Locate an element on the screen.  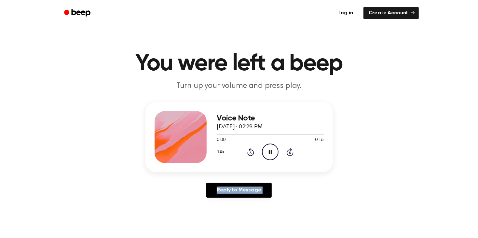
a: Reply to Message is located at coordinates (239, 190).